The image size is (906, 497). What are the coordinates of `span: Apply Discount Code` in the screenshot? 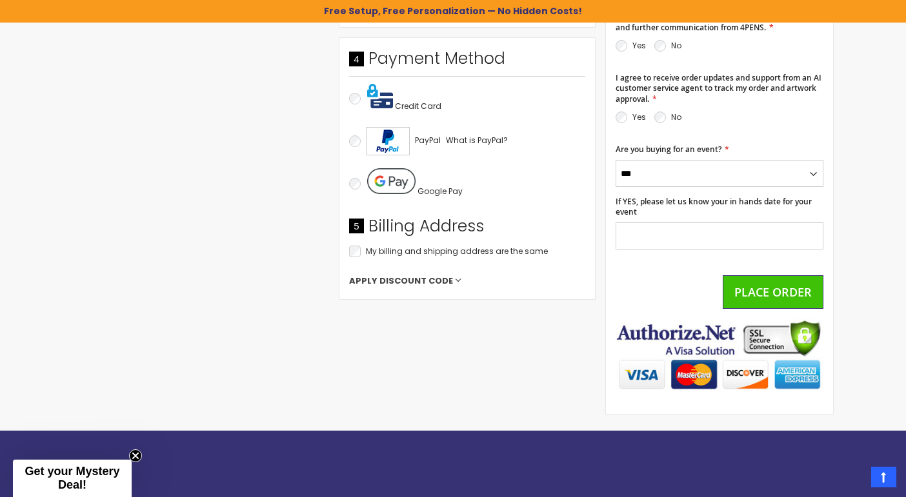 It's located at (401, 281).